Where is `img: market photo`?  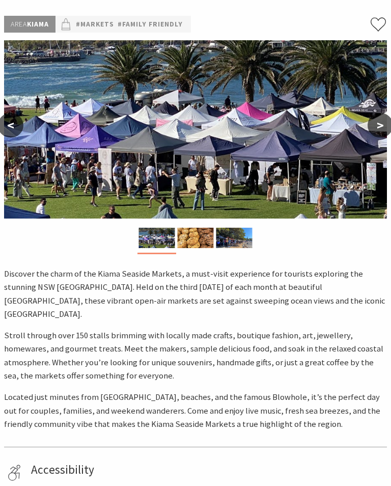 img: market photo is located at coordinates (234, 238).